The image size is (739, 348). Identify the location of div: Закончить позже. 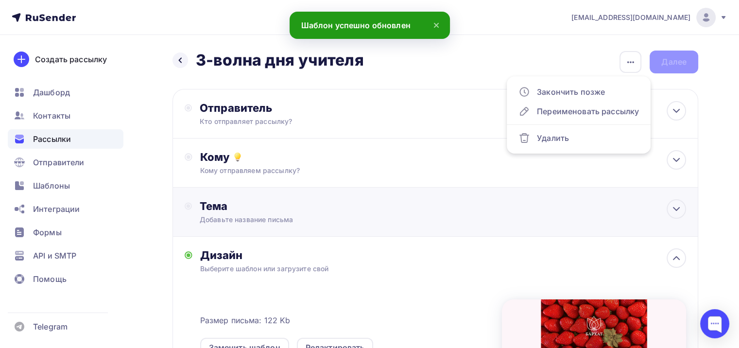
(579, 92).